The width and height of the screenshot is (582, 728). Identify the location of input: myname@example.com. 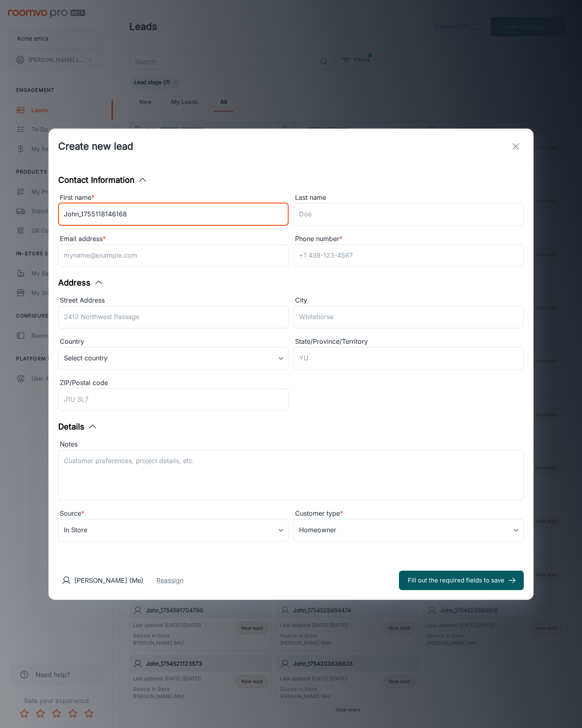
(173, 256).